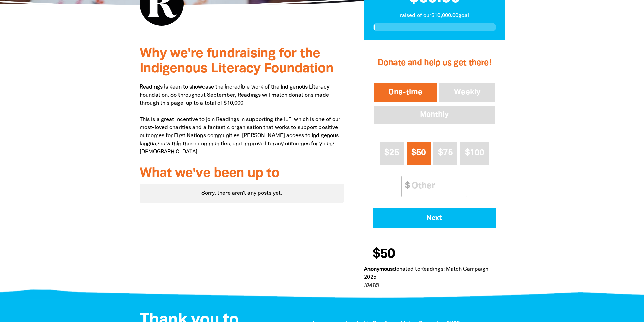 The height and width of the screenshot is (322, 644). What do you see at coordinates (242, 174) in the screenshot?
I see `h3: What we've been up to` at bounding box center [242, 174].